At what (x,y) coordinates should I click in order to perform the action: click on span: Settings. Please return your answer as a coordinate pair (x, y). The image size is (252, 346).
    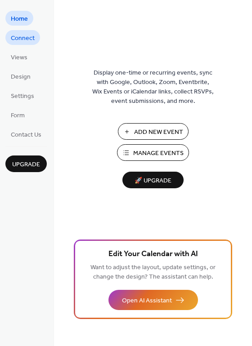
    Looking at the image, I should click on (22, 96).